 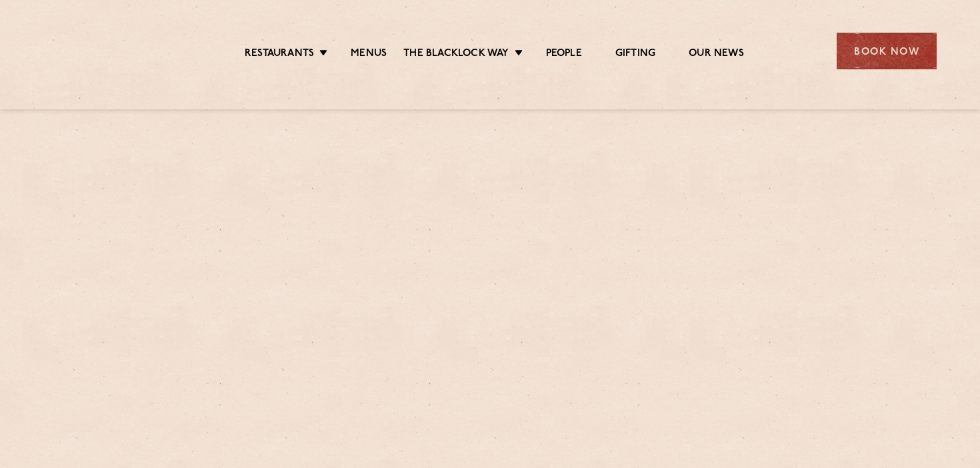 I want to click on a: People, so click(x=564, y=54).